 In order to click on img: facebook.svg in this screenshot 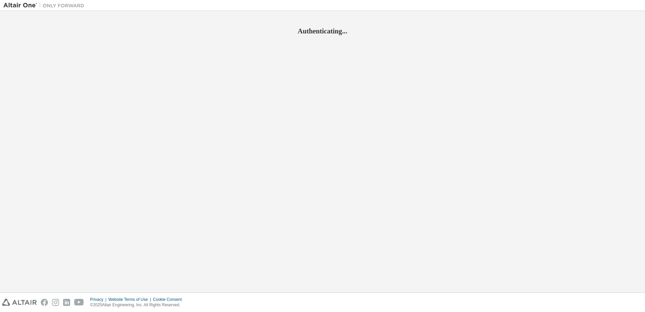, I will do `click(44, 302)`.